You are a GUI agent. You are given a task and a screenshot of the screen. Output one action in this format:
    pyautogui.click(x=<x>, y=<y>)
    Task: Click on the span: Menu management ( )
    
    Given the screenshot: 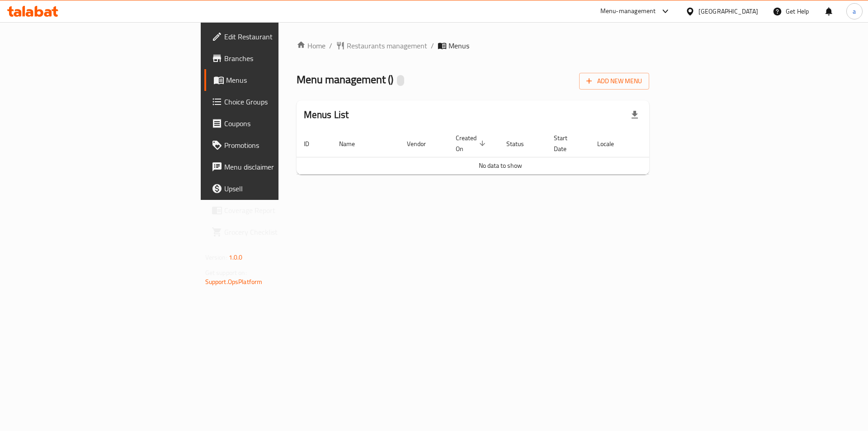 What is the action you would take?
    pyautogui.click(x=345, y=79)
    